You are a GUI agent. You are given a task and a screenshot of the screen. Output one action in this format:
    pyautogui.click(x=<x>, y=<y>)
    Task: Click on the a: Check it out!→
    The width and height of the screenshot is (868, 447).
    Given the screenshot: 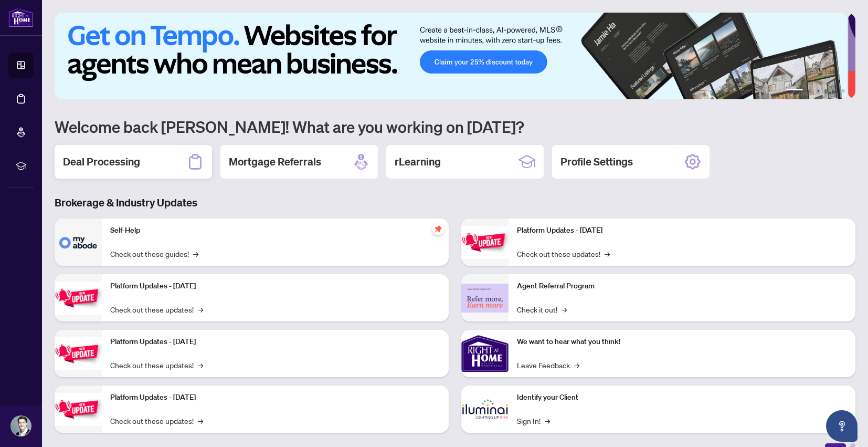 What is the action you would take?
    pyautogui.click(x=542, y=309)
    